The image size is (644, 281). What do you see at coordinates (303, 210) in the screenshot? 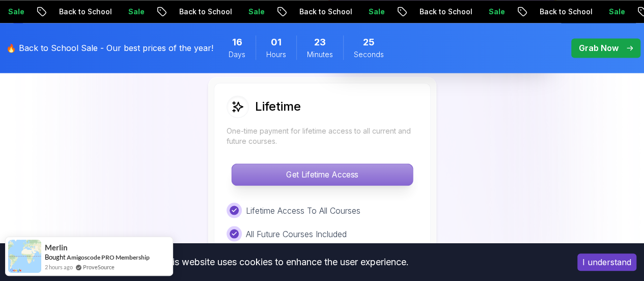
I see `p: Lifetime Access To All Courses` at bounding box center [303, 210].